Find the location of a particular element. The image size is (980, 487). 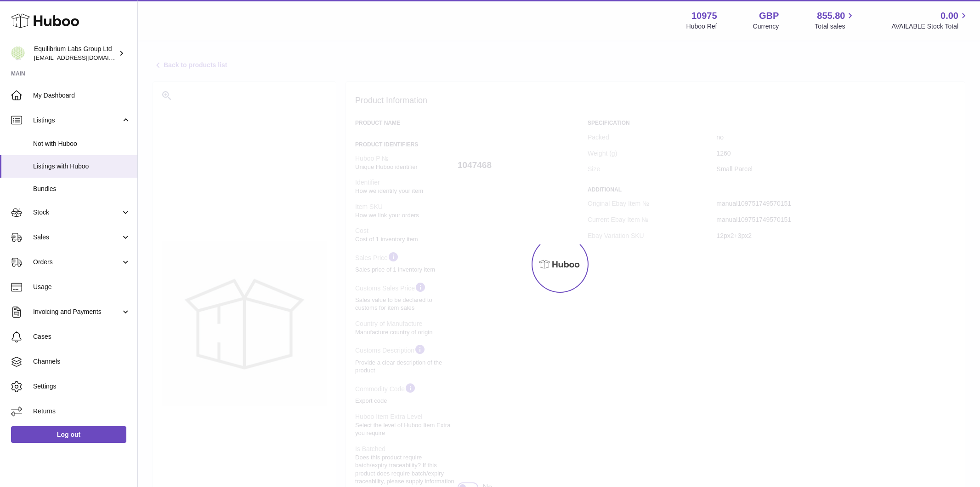

span: AVAILABLE Stock Total is located at coordinates (930, 27).